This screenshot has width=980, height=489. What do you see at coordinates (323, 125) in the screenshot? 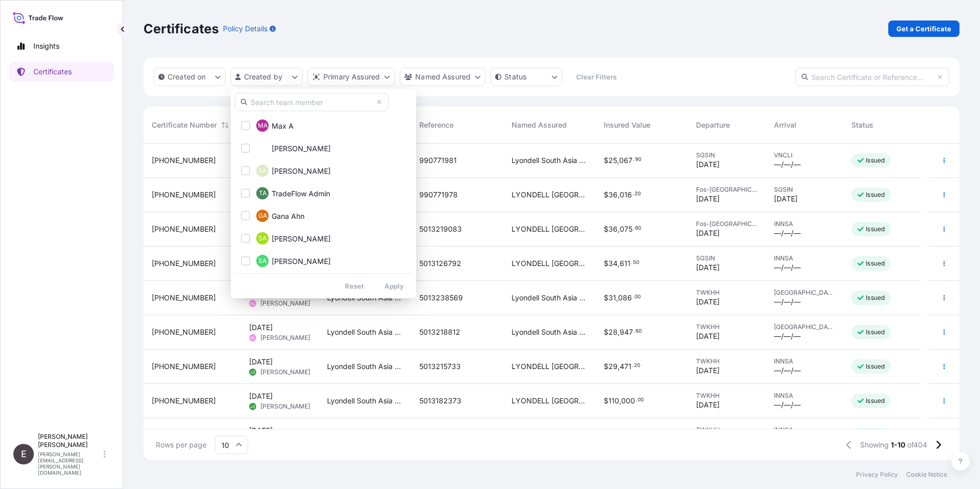
I see `button: MAMax A` at bounding box center [323, 125].